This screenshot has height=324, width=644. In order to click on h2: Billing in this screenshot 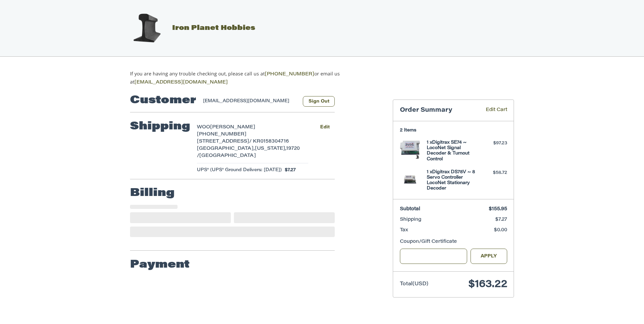, I will do `click(152, 193)`.